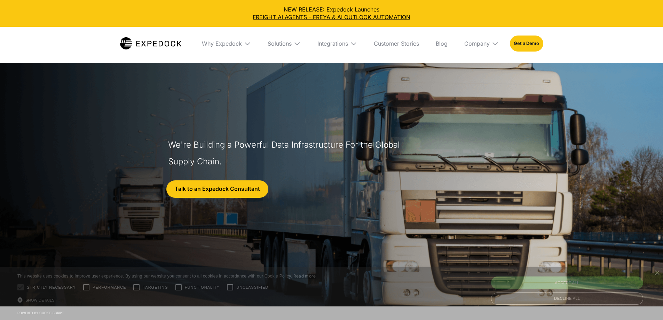 Image resolution: width=663 pixels, height=320 pixels. What do you see at coordinates (51, 287) in the screenshot?
I see `span: Strictly necessary` at bounding box center [51, 287].